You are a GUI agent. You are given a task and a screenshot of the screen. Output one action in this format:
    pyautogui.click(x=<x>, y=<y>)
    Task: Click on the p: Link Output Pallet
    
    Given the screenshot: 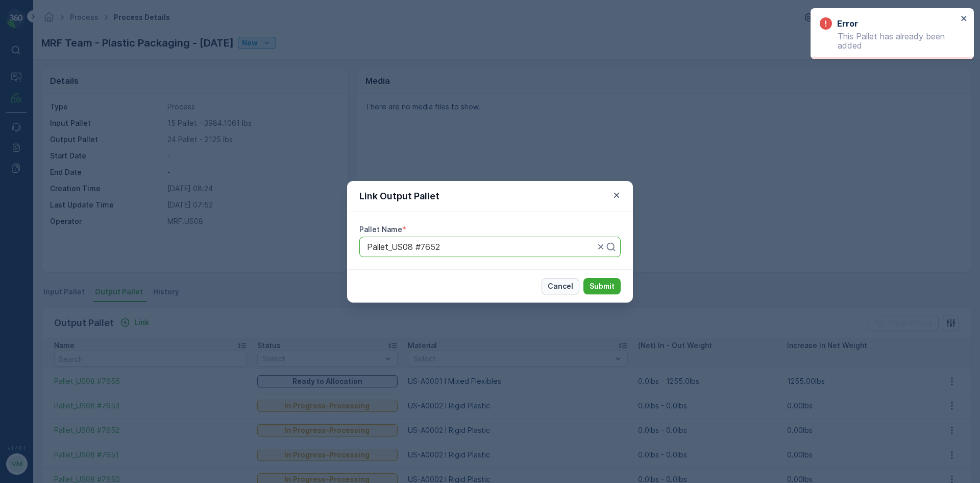 What is the action you would take?
    pyautogui.click(x=399, y=196)
    